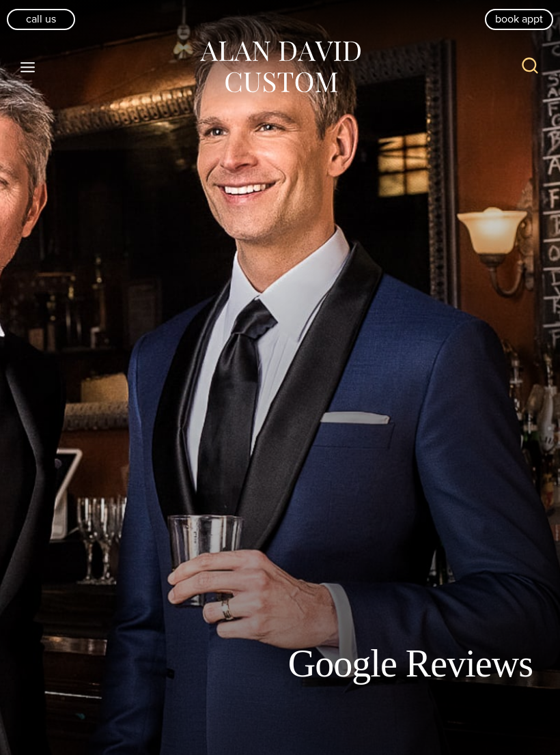  Describe the element at coordinates (41, 19) in the screenshot. I see `a: Call Us` at that location.